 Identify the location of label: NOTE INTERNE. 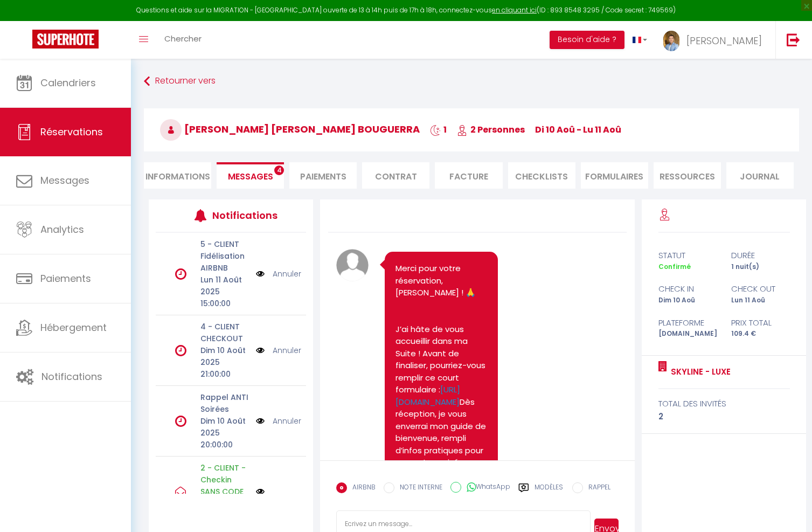
(418, 488).